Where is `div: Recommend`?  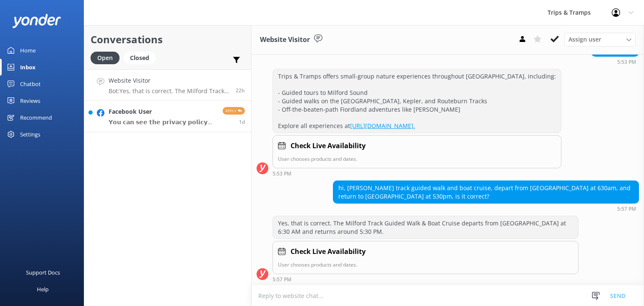
div: Recommend is located at coordinates (36, 117).